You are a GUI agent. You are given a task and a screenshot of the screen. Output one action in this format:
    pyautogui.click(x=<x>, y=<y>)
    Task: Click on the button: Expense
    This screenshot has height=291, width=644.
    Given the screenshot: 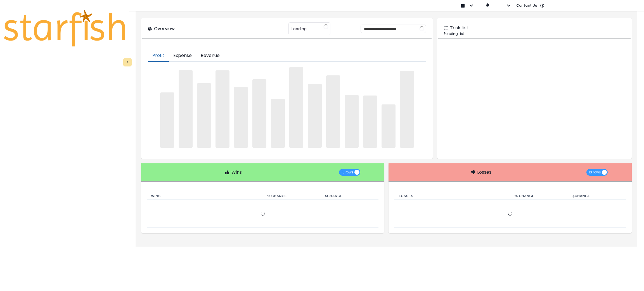 What is the action you would take?
    pyautogui.click(x=182, y=56)
    